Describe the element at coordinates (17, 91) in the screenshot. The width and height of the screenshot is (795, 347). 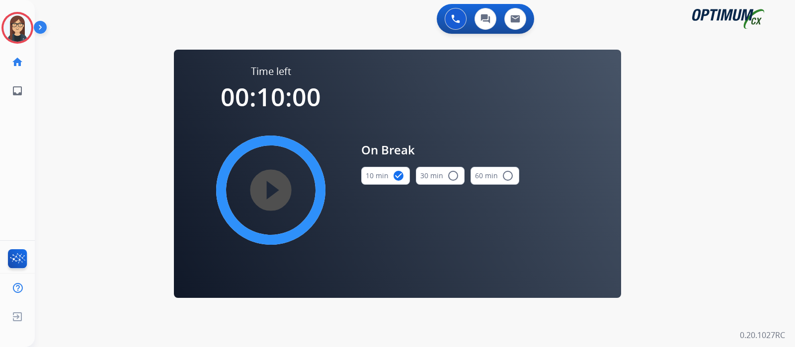
I see `mat-icon: inbox` at that location.